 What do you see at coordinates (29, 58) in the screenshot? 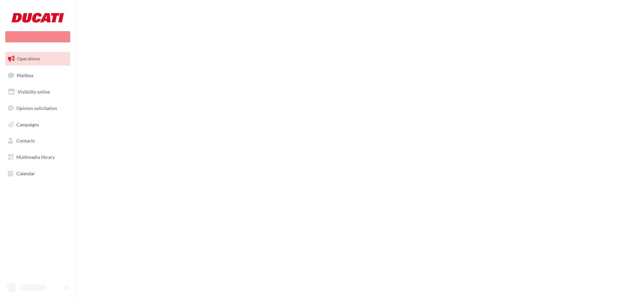
I see `span: Operations` at bounding box center [29, 58].